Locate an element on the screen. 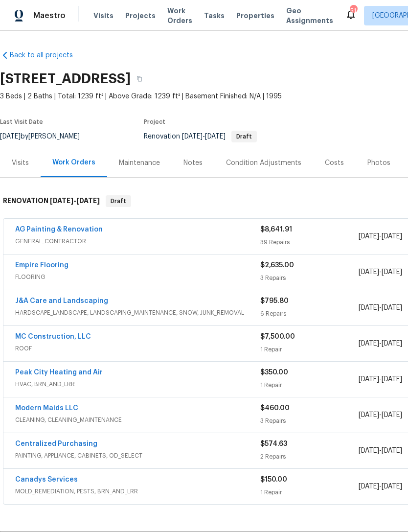 This screenshot has height=532, width=408. a: Centralized Purchasing is located at coordinates (56, 444).